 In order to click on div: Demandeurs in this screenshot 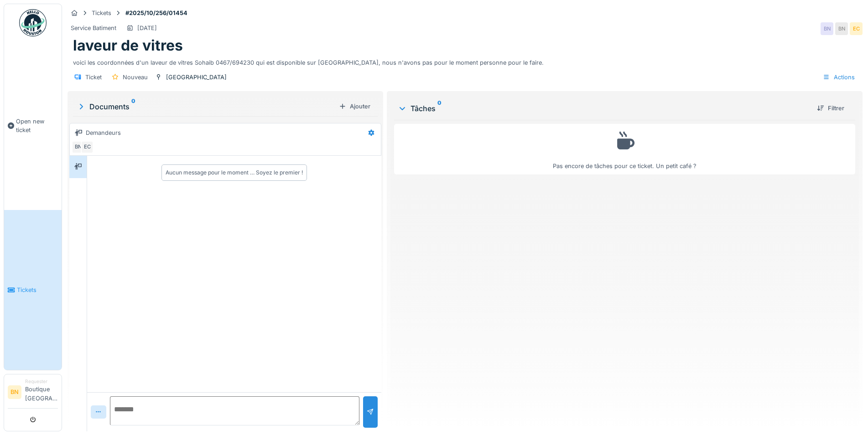, I will do `click(103, 132)`.